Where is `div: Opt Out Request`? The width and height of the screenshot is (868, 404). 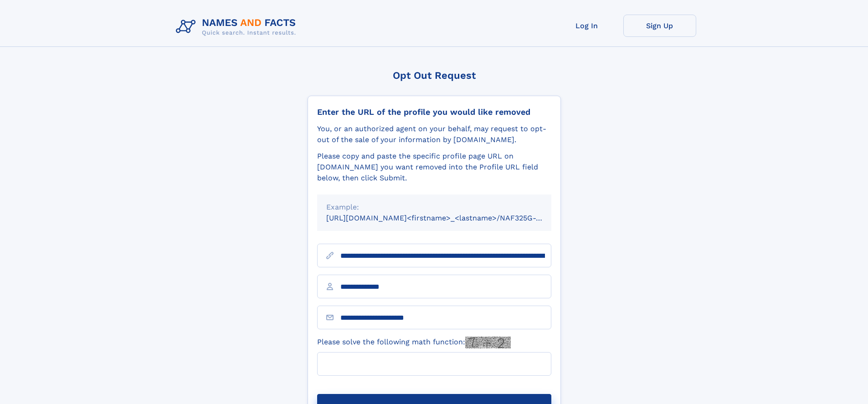 div: Opt Out Request is located at coordinates (434, 75).